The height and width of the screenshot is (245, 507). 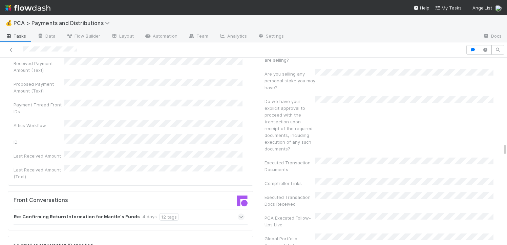 I want to click on div: Executed Transaction Documents, so click(x=290, y=166).